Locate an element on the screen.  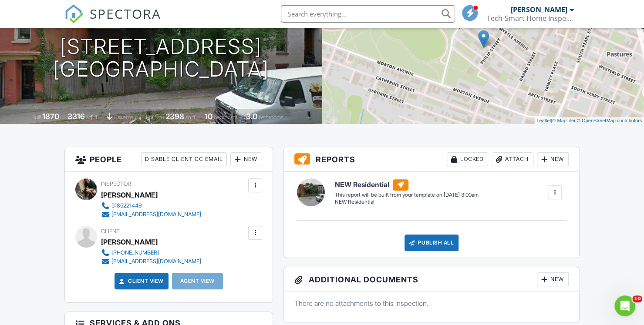
span: SPECTORA is located at coordinates (125, 14).